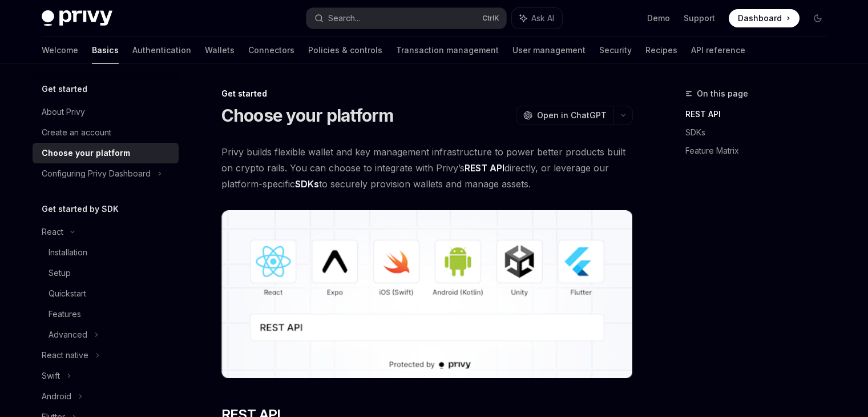 The image size is (868, 417). Describe the element at coordinates (760, 18) in the screenshot. I see `span: Dashboard` at that location.